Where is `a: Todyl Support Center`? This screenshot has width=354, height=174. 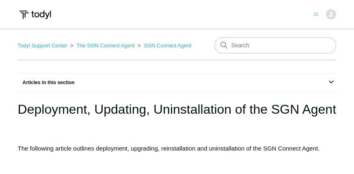 a: Todyl Support Center is located at coordinates (43, 45).